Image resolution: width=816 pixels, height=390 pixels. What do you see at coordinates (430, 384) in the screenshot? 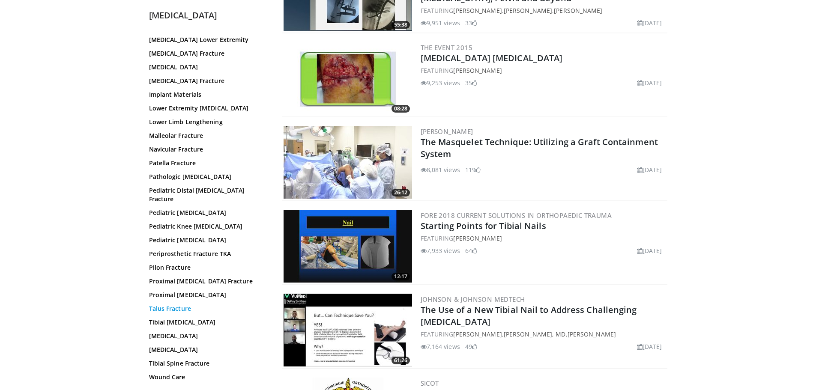
I see `a: SICOT` at bounding box center [430, 384].